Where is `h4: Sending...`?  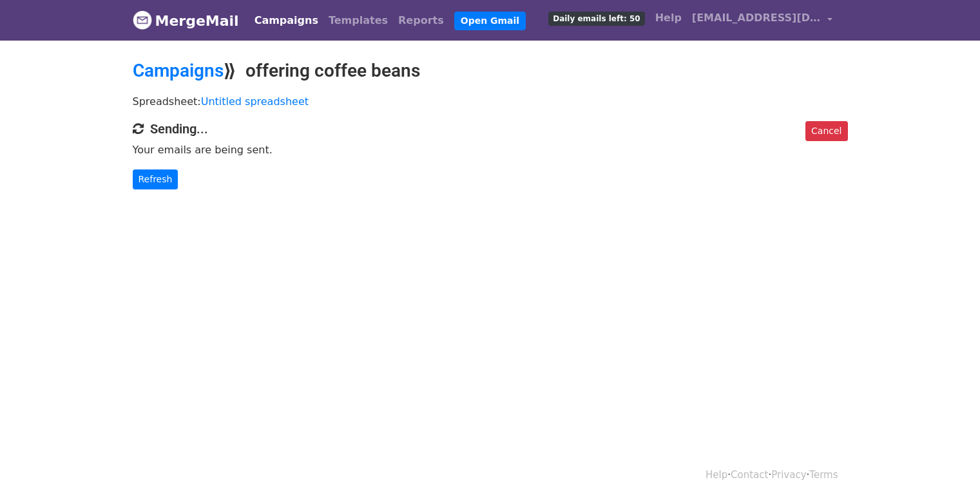 h4: Sending... is located at coordinates (490, 129).